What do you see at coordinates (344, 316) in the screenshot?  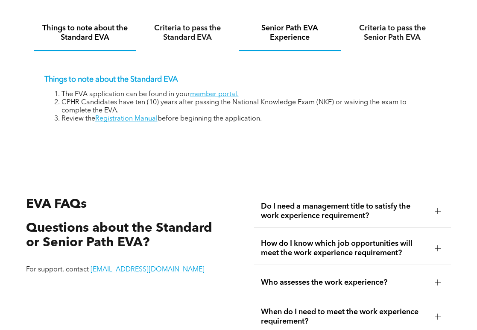 I see `span: When do I need to meet the work experience requirement?` at bounding box center [344, 316].